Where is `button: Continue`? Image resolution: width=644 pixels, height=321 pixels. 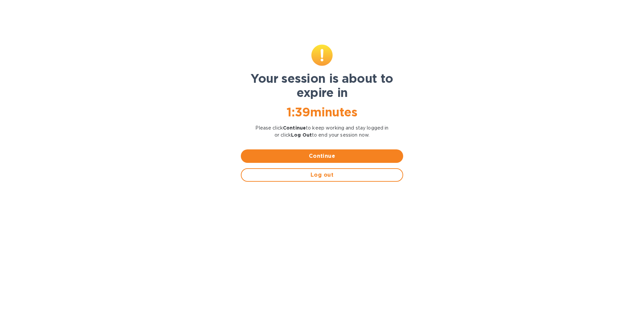
button: Continue is located at coordinates (322, 156).